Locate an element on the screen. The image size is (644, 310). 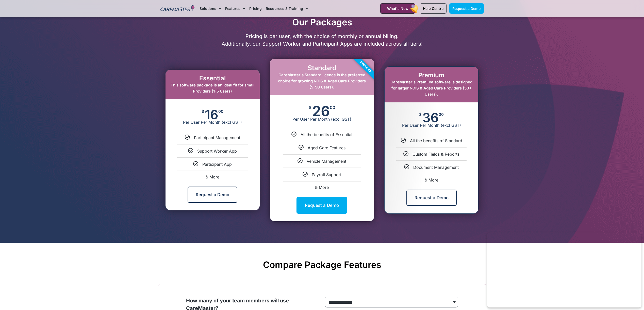
span: Custom Fields & Reports is located at coordinates (436, 154).